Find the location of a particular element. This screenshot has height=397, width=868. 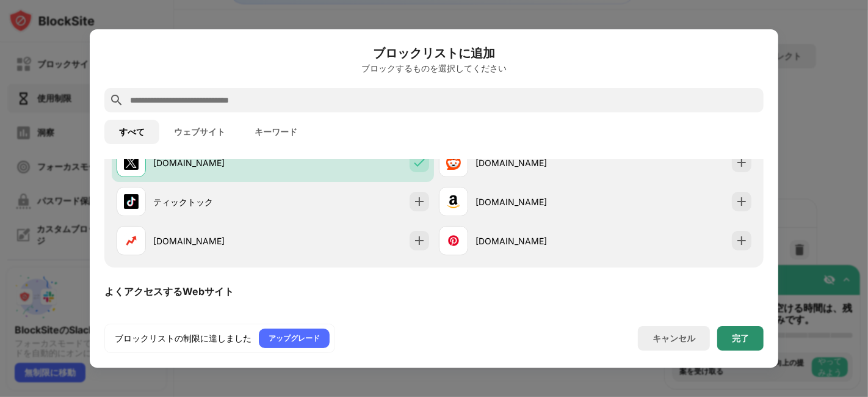

font: キーワード is located at coordinates (276, 132).